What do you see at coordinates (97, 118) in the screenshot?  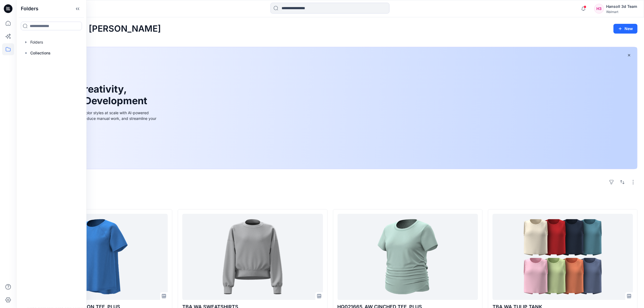 I see `div: Explore ideas faster and recolor styles at scale with AI-powered tools that boost creativity, red...` at bounding box center [97, 118].